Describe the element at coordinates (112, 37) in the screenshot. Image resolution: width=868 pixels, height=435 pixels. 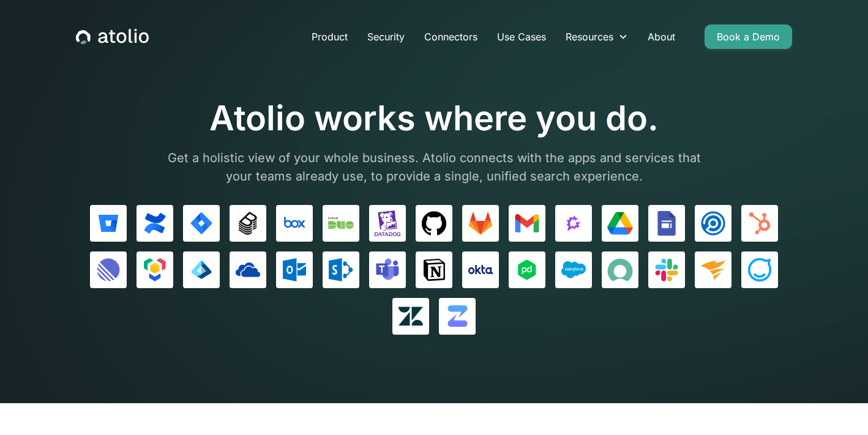
I see `a: home` at that location.